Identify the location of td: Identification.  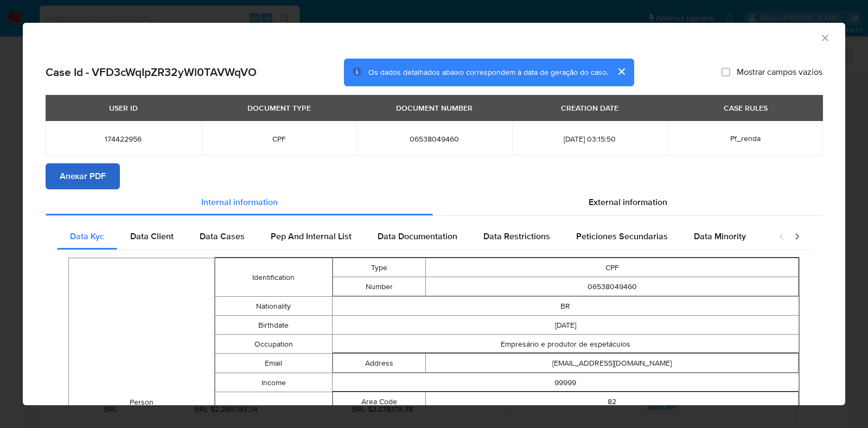
(273, 278).